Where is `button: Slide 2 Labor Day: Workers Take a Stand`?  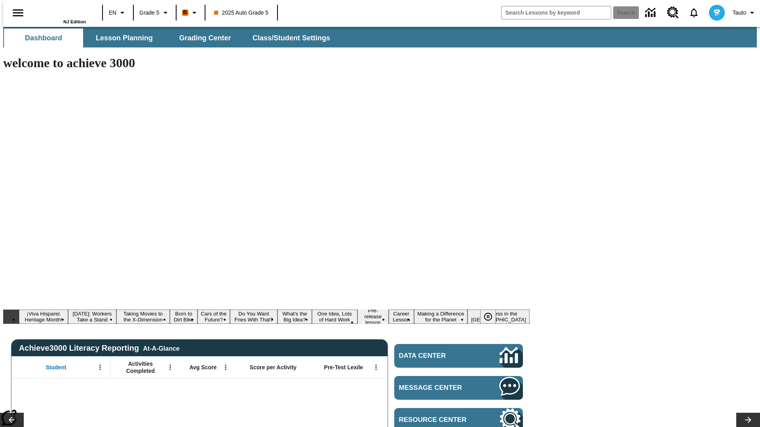
button: Slide 2 Labor Day: Workers Take a Stand is located at coordinates (92, 317).